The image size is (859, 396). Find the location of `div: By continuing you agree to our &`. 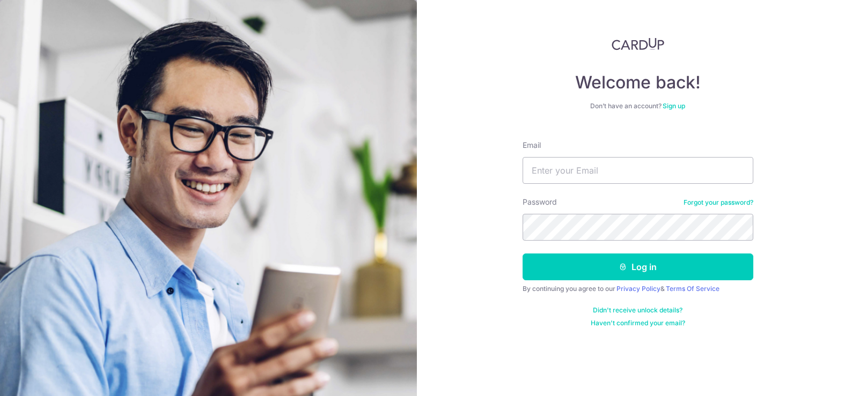

div: By continuing you agree to our & is located at coordinates (638, 289).